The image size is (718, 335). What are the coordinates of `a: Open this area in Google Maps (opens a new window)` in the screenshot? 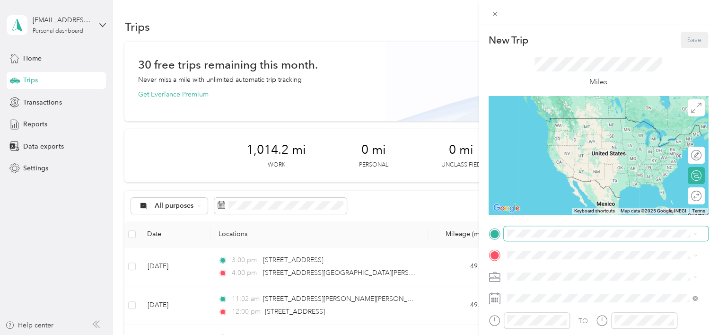 It's located at (506, 208).